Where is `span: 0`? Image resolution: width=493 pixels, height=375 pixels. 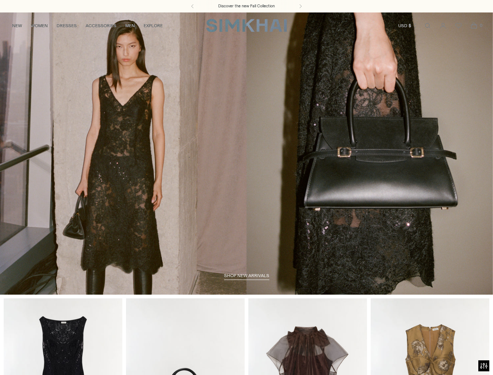
span: 0 is located at coordinates (480, 25).